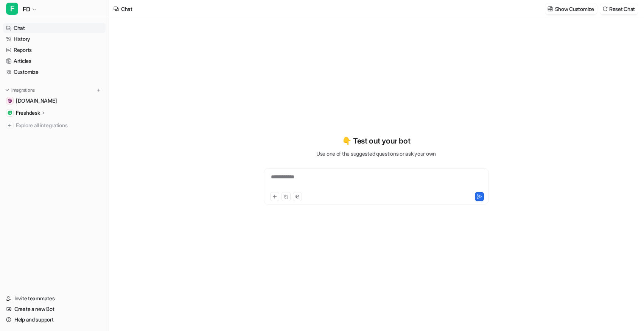  I want to click on span: F, so click(12, 8).